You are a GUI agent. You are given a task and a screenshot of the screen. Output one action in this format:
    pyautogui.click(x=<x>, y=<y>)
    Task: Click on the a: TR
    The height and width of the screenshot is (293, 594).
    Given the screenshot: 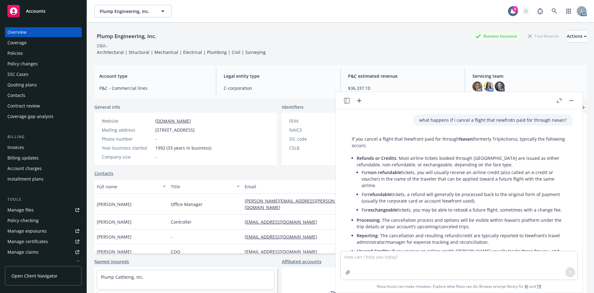 What is the action you would take?
    pyautogui.click(x=539, y=286)
    